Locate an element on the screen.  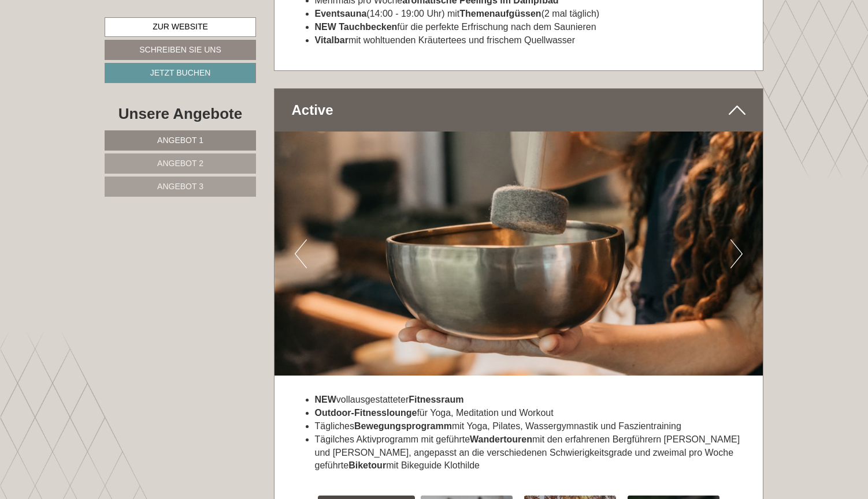
strong: Vitalbar is located at coordinates (332, 39).